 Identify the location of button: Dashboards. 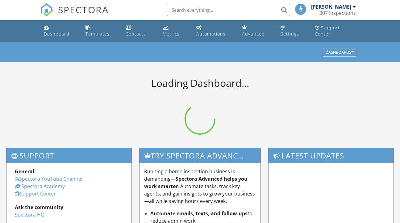
(339, 52).